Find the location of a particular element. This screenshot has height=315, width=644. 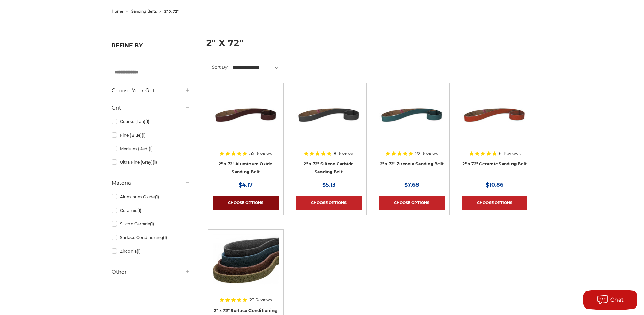

img: 2" x 72" Silicon Carbide File Belt is located at coordinates (329, 115).